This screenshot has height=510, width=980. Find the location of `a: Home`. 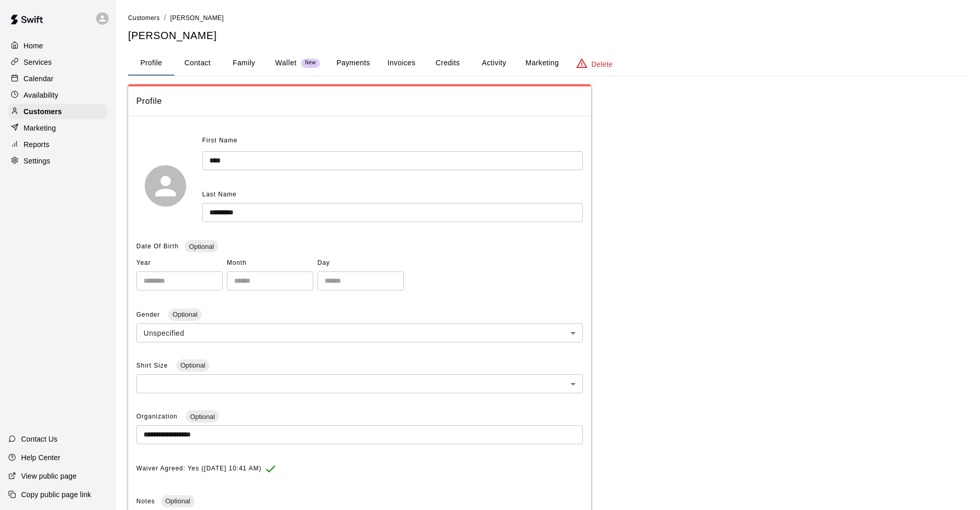

a: Home is located at coordinates (58, 46).